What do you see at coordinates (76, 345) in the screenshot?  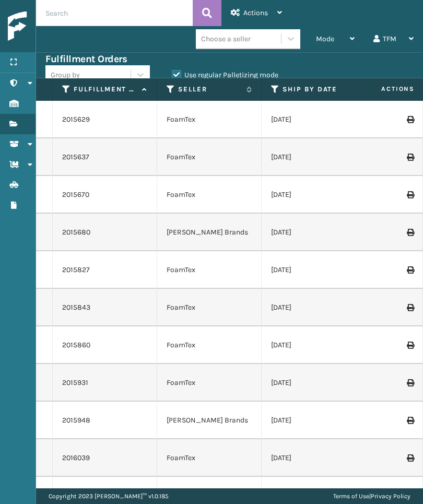 I see `a: 2015860` at bounding box center [76, 345].